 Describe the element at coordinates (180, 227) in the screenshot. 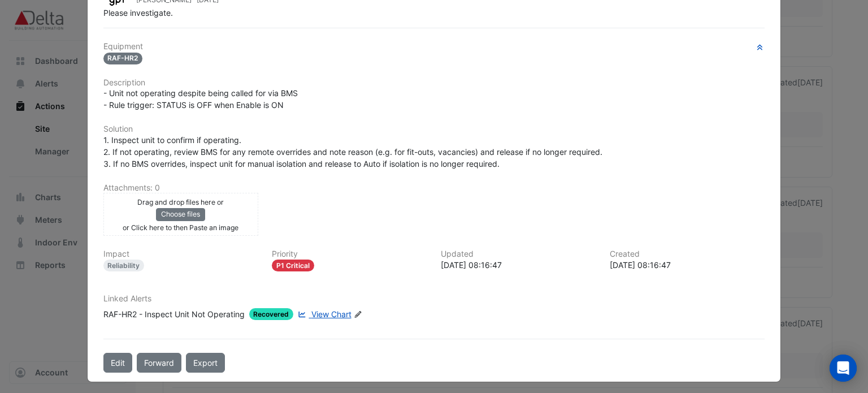

I see `small: or Click here to then Paste an image` at that location.